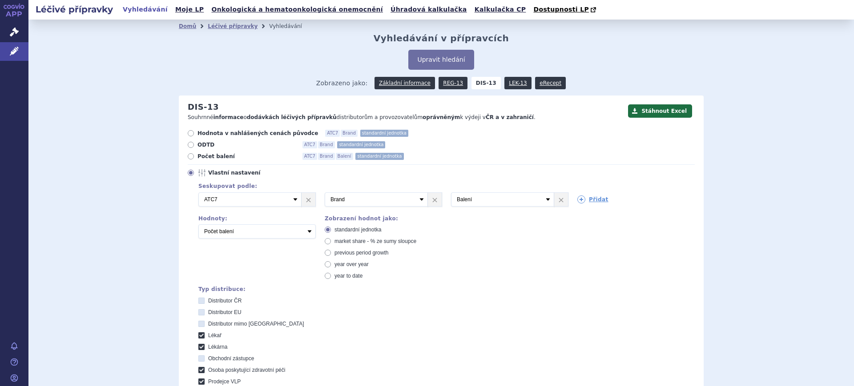  I want to click on a: Domů, so click(187, 26).